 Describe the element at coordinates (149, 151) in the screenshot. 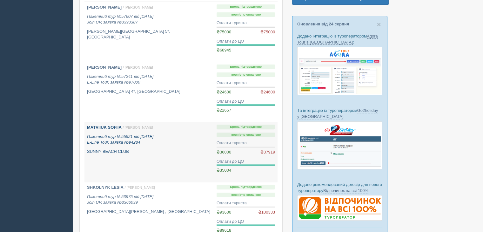

I see `p: SUNNY BEACH CLUB` at that location.